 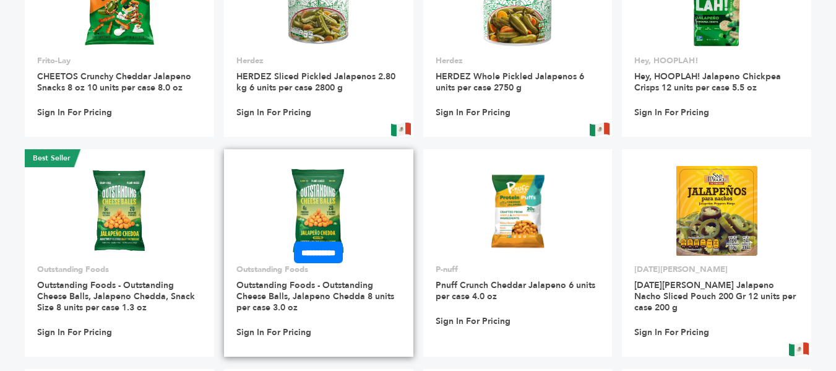 What do you see at coordinates (717, 61) in the screenshot?
I see `p: Hey, HOOPLAH!` at bounding box center [717, 61].